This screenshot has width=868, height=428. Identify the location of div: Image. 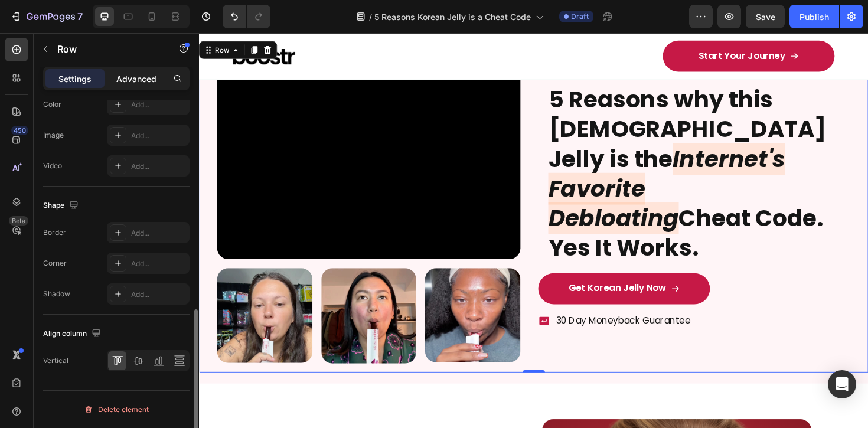
(53, 136).